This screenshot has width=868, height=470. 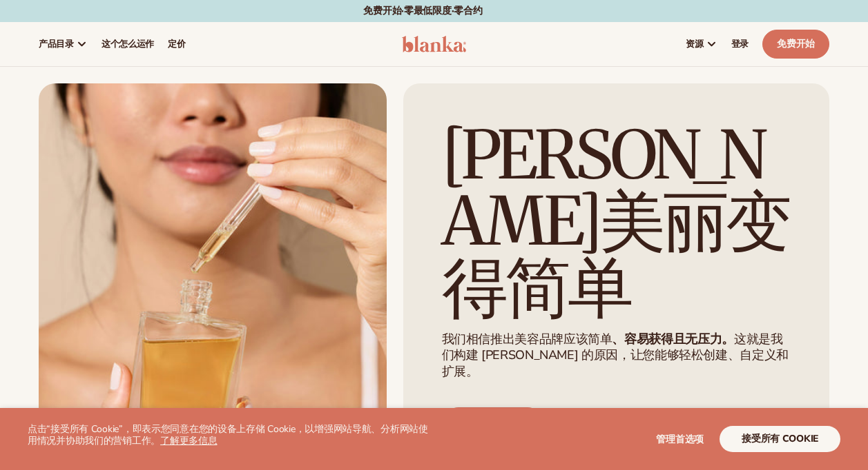 What do you see at coordinates (434, 44) in the screenshot?
I see `img: 商标` at bounding box center [434, 44].